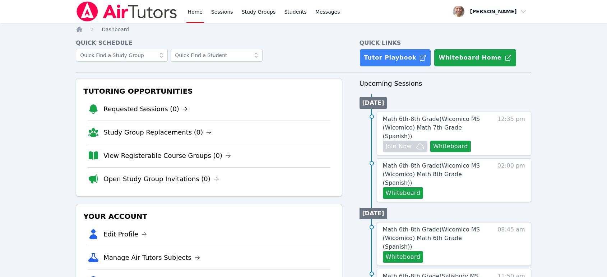 This screenshot has height=277, width=607. I want to click on a: Manage Air Tutors Subjects, so click(152, 258).